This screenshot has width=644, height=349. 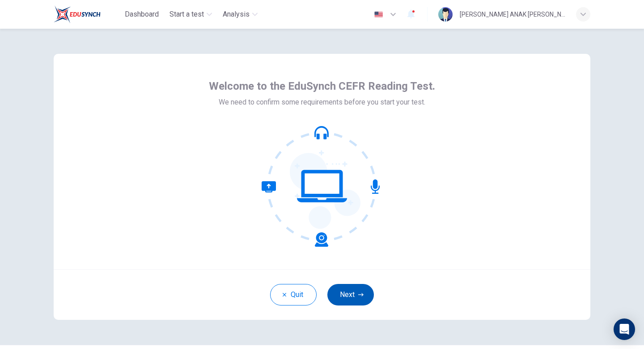 What do you see at coordinates (142, 14) in the screenshot?
I see `button: Dashboard` at bounding box center [142, 14].